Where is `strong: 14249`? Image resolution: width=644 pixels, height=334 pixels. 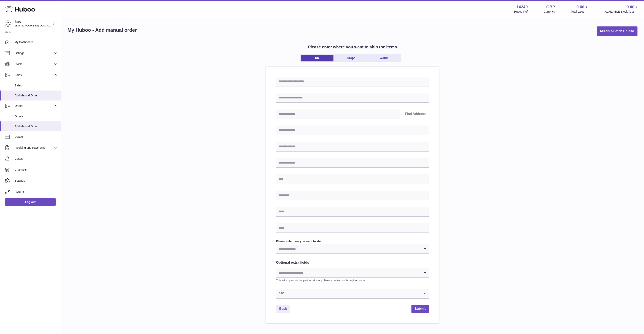
strong: 14249 is located at coordinates (522, 7).